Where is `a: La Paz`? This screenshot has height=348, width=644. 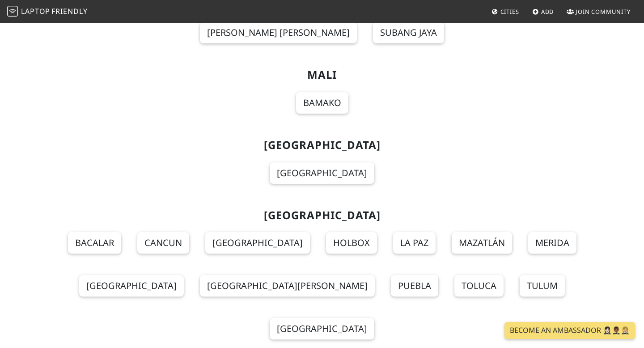
a: La Paz is located at coordinates (414, 243).